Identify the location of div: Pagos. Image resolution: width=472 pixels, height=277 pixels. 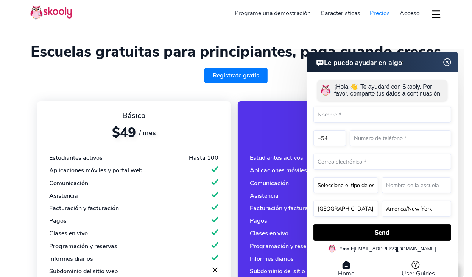
(58, 220).